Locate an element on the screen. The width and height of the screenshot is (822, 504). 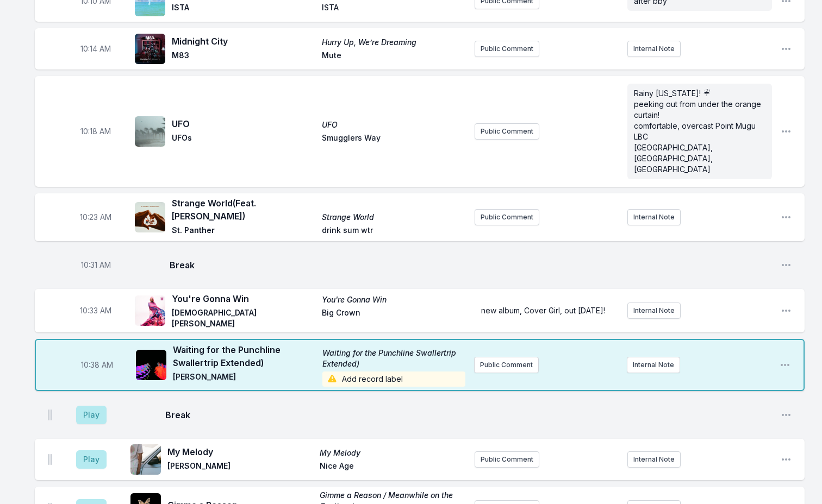
span: Strange World is located at coordinates (394, 217).